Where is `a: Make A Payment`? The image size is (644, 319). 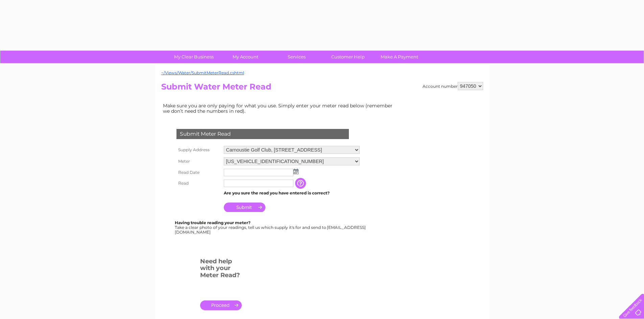 a: Make A Payment is located at coordinates (399, 57).